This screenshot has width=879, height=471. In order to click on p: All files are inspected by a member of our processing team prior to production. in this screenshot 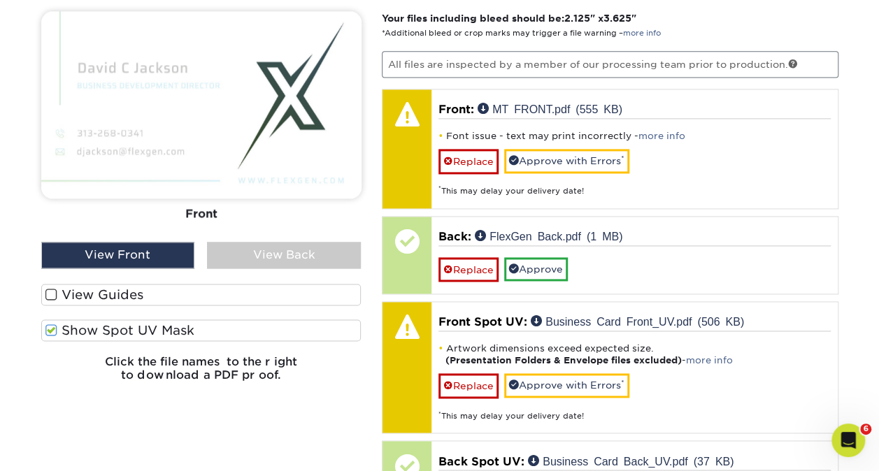, I will do `click(610, 64)`.